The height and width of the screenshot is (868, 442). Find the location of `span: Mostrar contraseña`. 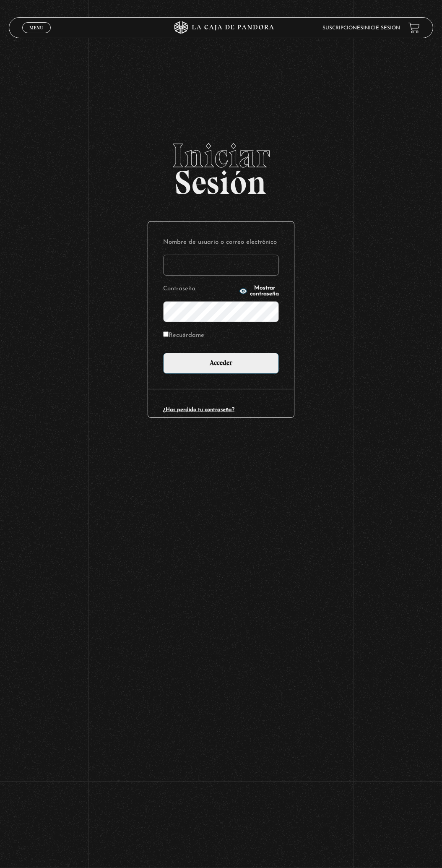

span: Mostrar contraseña is located at coordinates (264, 291).